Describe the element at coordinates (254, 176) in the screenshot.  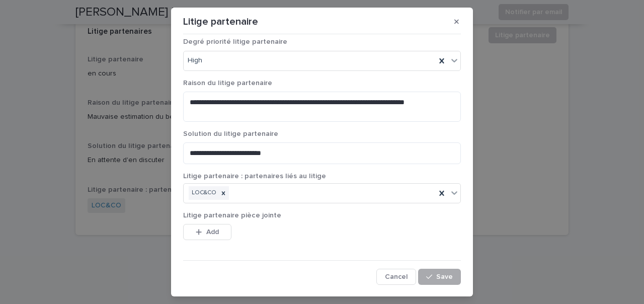
I see `span: Litige partenaire : partenaires liés au litige` at that location.